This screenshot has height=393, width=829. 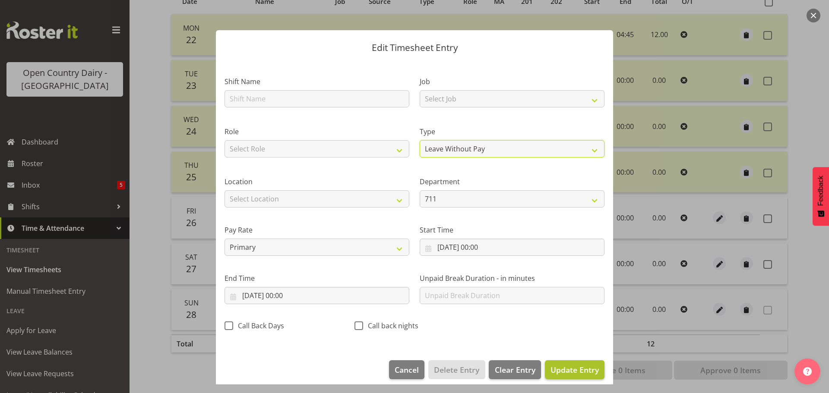 What do you see at coordinates (512, 230) in the screenshot?
I see `label: Start Time` at bounding box center [512, 230].